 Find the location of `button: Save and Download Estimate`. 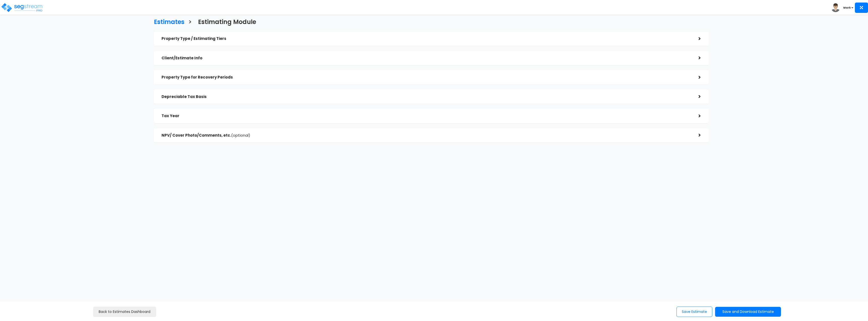

button: Save and Download Estimate is located at coordinates (748, 311).